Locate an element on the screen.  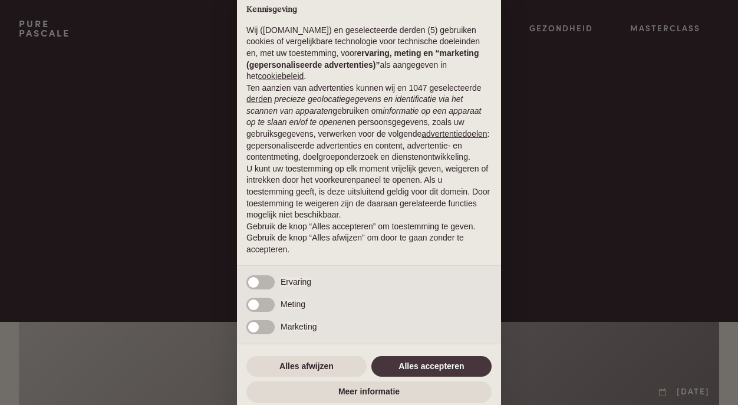
span: Meting is located at coordinates (293, 304).